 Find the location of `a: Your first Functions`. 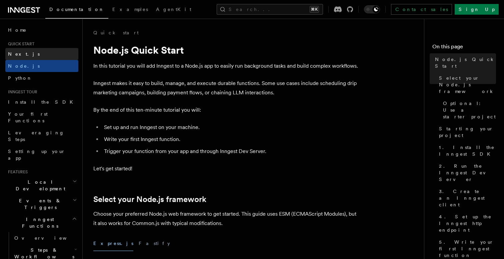

a: Your first Functions is located at coordinates (42, 117).